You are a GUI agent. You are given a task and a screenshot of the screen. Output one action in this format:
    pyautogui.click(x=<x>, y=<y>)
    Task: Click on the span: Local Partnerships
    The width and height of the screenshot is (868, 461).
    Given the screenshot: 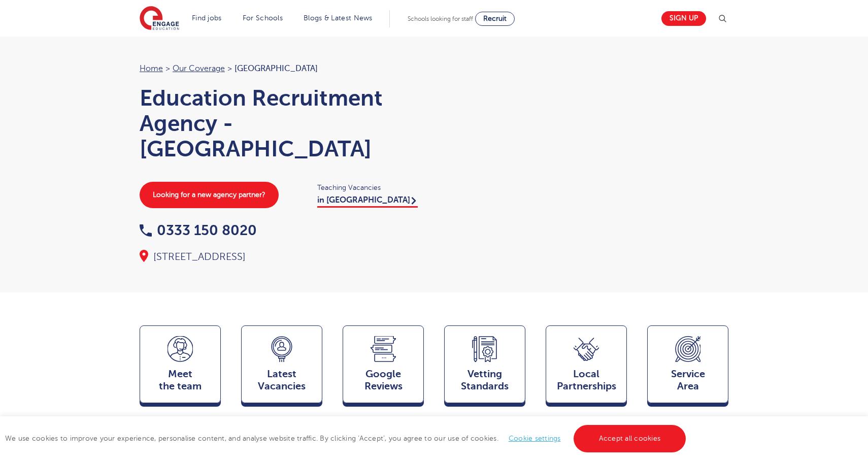 What is the action you would take?
    pyautogui.click(x=586, y=380)
    